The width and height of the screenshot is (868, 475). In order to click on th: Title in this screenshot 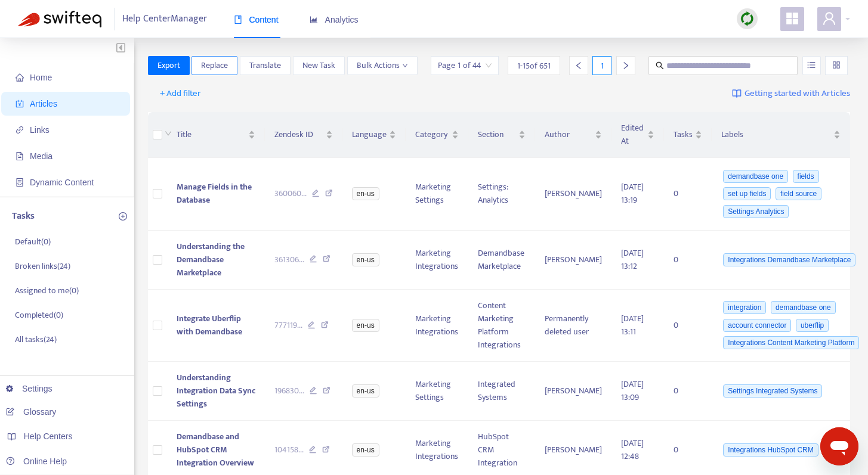, I will do `click(216, 135)`.